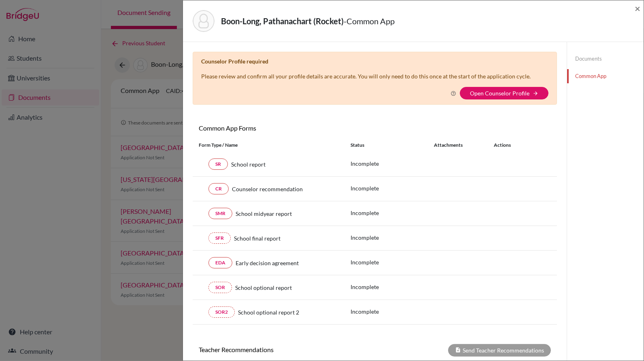 This screenshot has height=361, width=644. What do you see at coordinates (268, 145) in the screenshot?
I see `div: Form Type / Name` at bounding box center [268, 145].